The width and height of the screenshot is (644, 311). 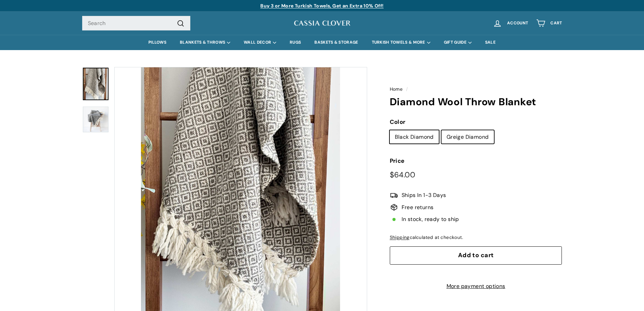 What do you see at coordinates (322, 5) in the screenshot?
I see `a: Buy 3 or More Turkish Towels, Get an Extra 10% Off!` at bounding box center [322, 5].